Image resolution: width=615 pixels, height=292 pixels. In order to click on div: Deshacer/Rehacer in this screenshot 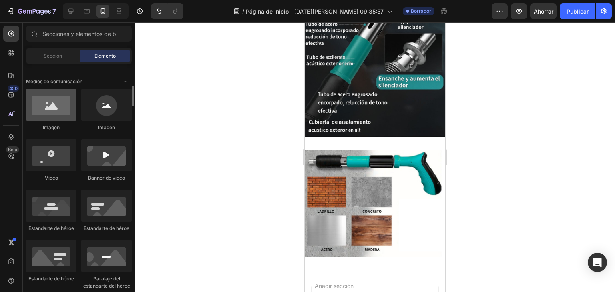, I will do `click(167, 11)`.